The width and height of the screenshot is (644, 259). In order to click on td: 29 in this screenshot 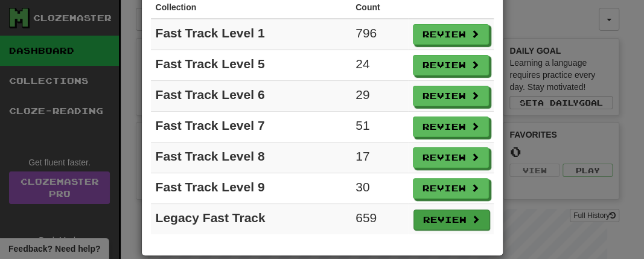, I will do `click(379, 96)`.